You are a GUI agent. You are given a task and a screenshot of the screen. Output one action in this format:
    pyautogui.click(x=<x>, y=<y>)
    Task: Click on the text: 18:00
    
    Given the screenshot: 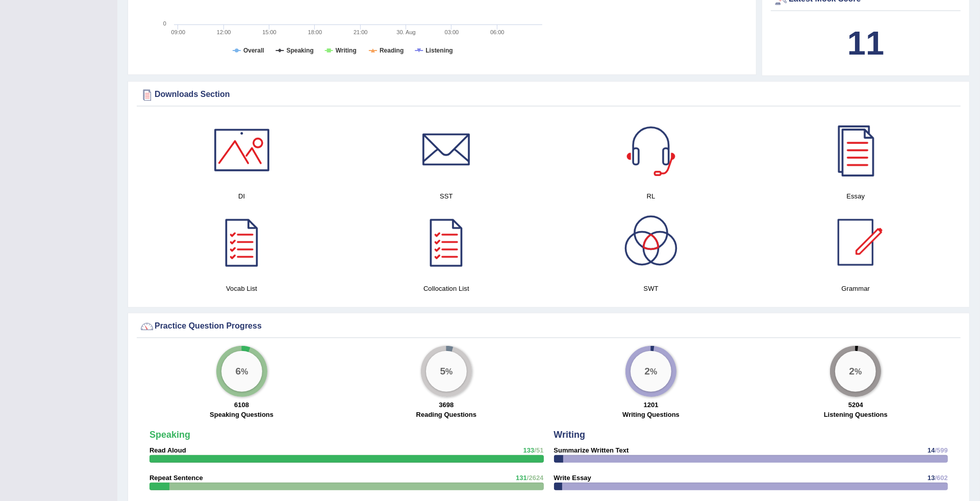 What is the action you would take?
    pyautogui.click(x=315, y=32)
    